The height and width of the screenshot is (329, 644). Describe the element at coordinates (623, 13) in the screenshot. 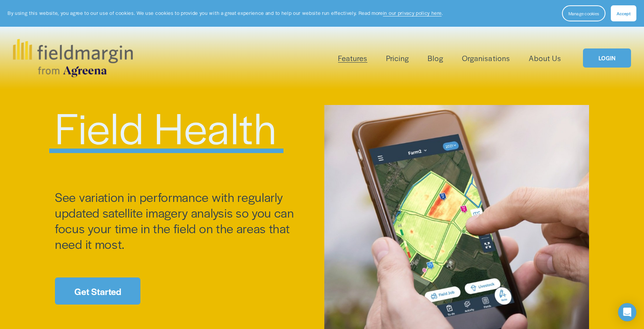

I see `span: Accept` at that location.